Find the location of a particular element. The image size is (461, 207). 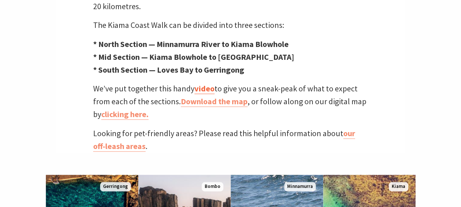

a: clicking here. is located at coordinates (125, 114).